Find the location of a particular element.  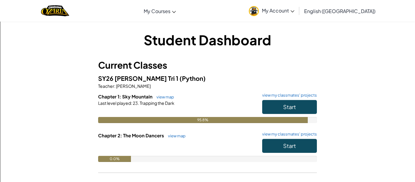

a: Ozaria by CodeCombat logo is located at coordinates (55, 11).